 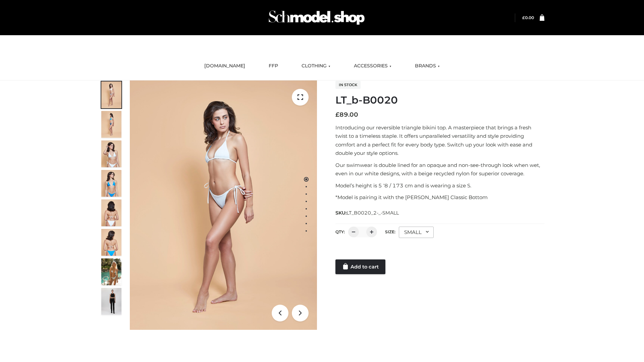 I want to click on h1: LT_b-B0020, so click(x=440, y=100).